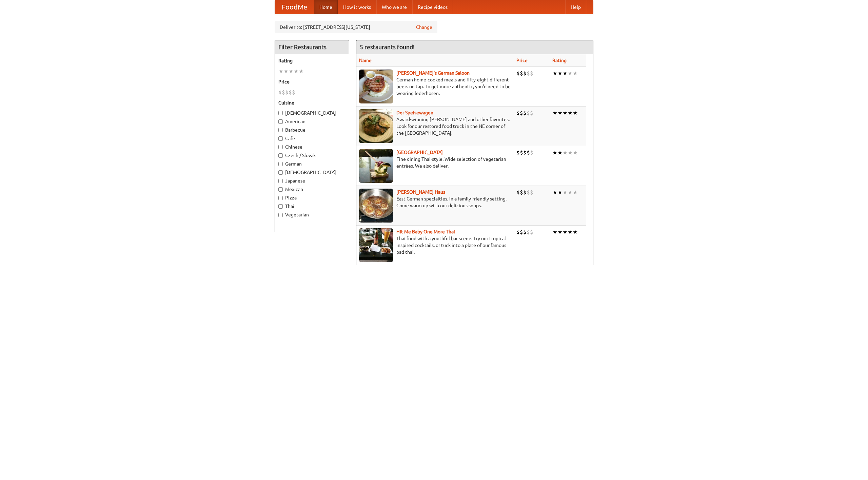 The width and height of the screenshot is (868, 480). What do you see at coordinates (376, 166) in the screenshot?
I see `img: satay.jpg` at bounding box center [376, 166].